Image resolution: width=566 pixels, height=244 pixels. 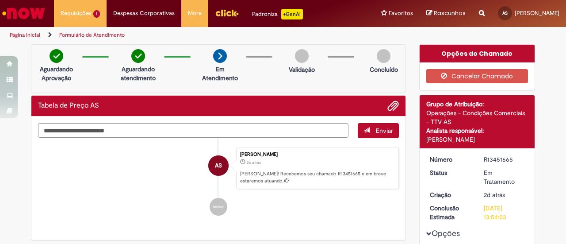 What do you see at coordinates (477, 117) in the screenshot?
I see `div: Operações - Condições Comerciais - TTV AS` at bounding box center [477, 117].